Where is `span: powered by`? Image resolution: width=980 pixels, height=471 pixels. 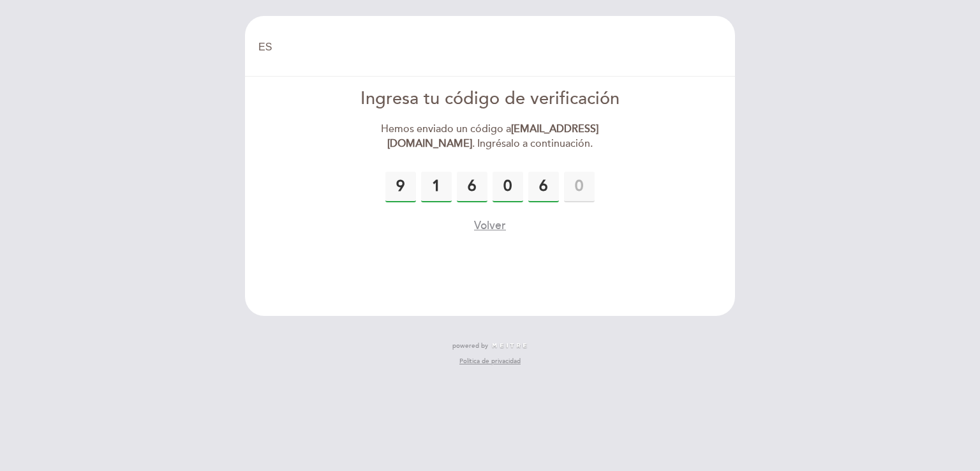 span: powered by is located at coordinates (471, 346).